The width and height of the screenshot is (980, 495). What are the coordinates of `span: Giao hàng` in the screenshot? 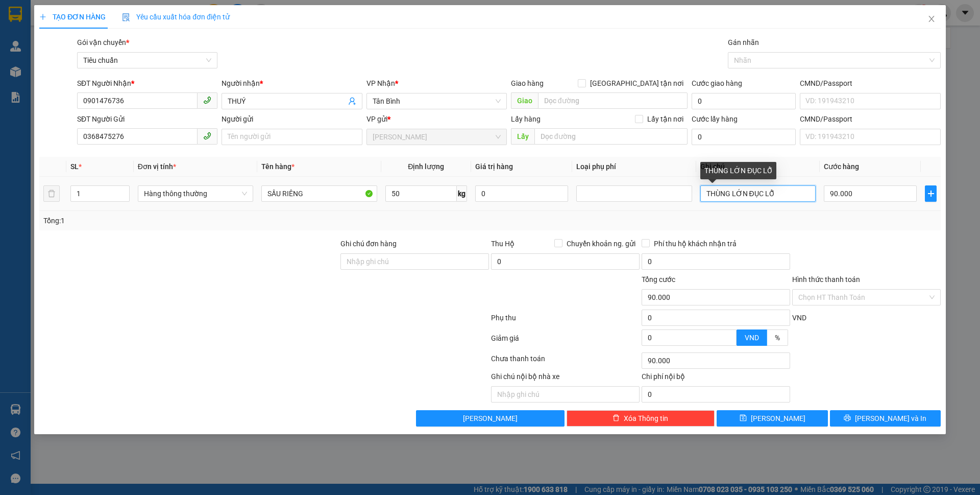 It's located at (527, 83).